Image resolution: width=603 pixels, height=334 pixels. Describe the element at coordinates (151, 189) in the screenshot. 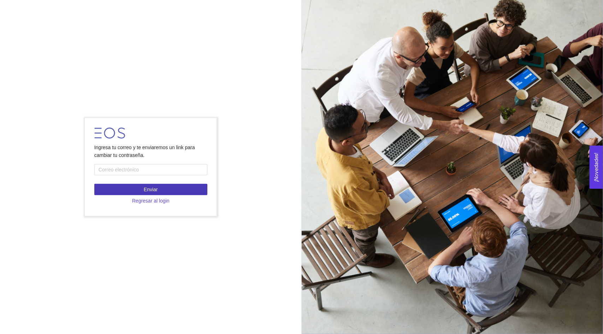

I see `span: Enviar` at that location.